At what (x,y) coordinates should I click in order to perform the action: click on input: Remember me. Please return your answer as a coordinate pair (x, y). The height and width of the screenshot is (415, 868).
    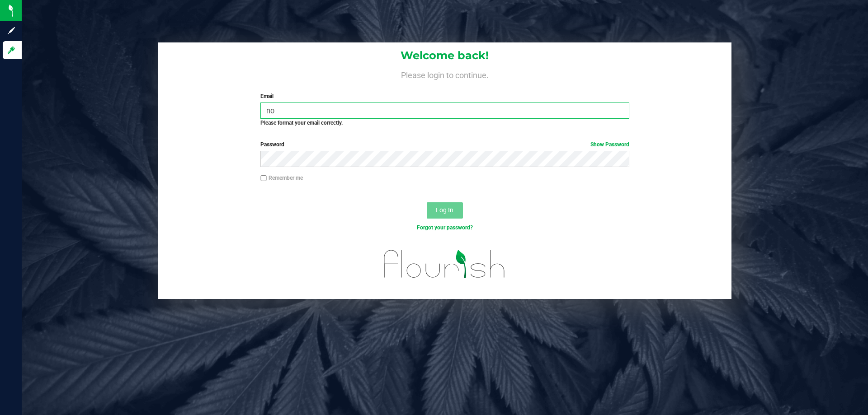
    Looking at the image, I should click on (263, 178).